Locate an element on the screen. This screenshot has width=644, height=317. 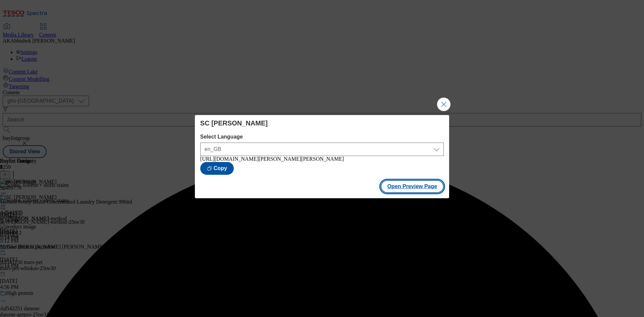
label: Select Language is located at coordinates (322, 137).